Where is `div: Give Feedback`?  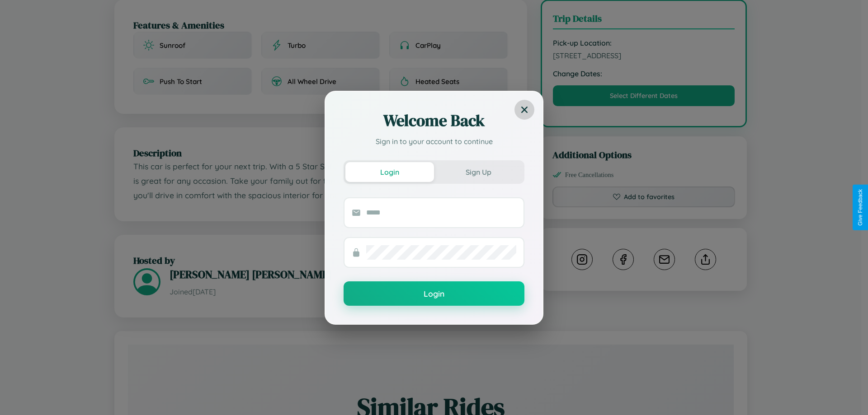
div: Give Feedback is located at coordinates (860, 208).